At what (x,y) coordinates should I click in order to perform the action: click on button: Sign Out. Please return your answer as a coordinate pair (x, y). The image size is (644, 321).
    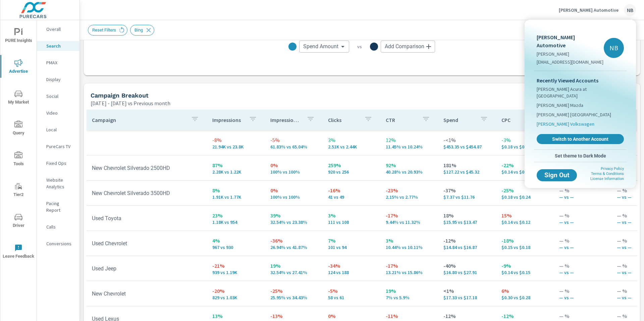
    Looking at the image, I should click on (557, 175).